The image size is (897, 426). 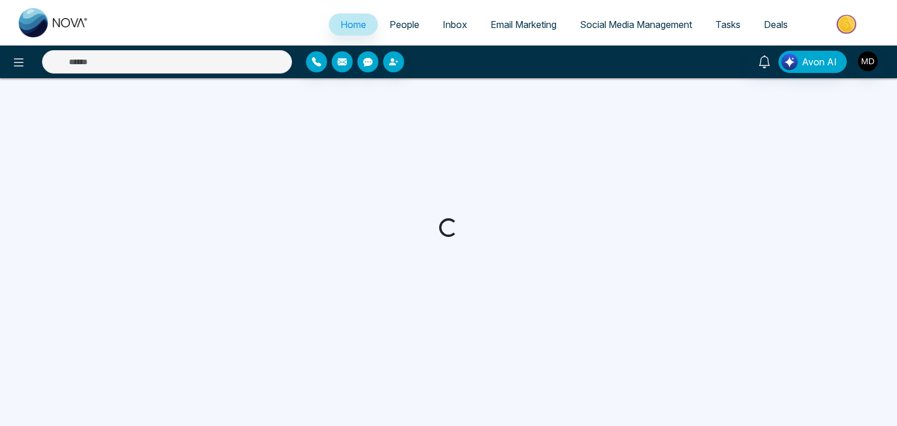 What do you see at coordinates (636, 25) in the screenshot?
I see `a: Social Media Management` at bounding box center [636, 25].